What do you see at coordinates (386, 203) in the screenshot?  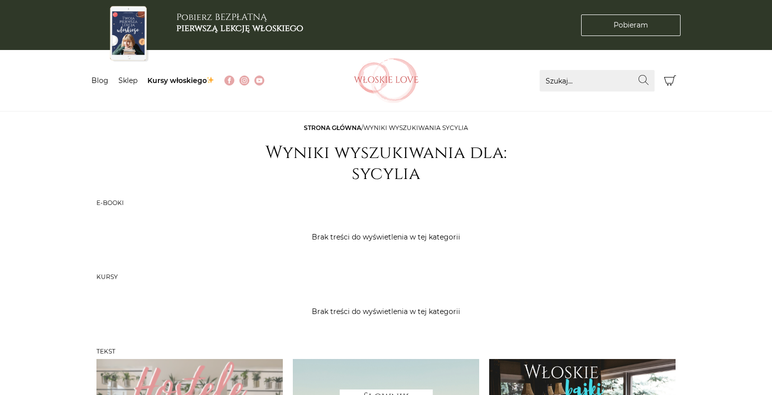 I see `h3: E-booki` at bounding box center [386, 203].